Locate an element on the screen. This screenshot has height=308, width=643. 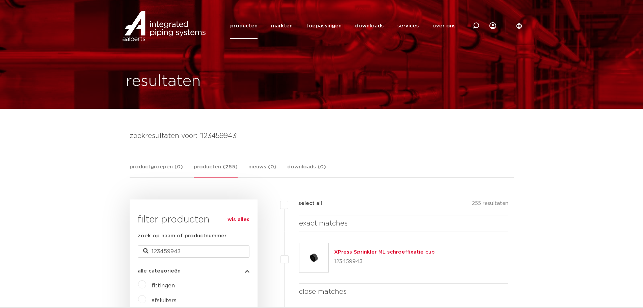
p: 255 resultaten is located at coordinates (490, 204).